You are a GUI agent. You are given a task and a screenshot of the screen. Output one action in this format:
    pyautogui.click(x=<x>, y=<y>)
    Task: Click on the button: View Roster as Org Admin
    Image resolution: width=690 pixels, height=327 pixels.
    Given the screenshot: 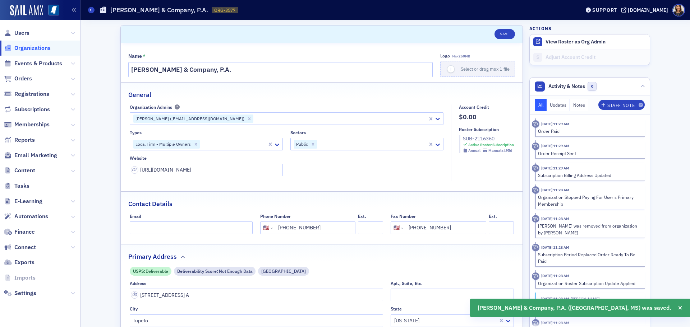 What is the action you would take?
    pyautogui.click(x=575, y=42)
    